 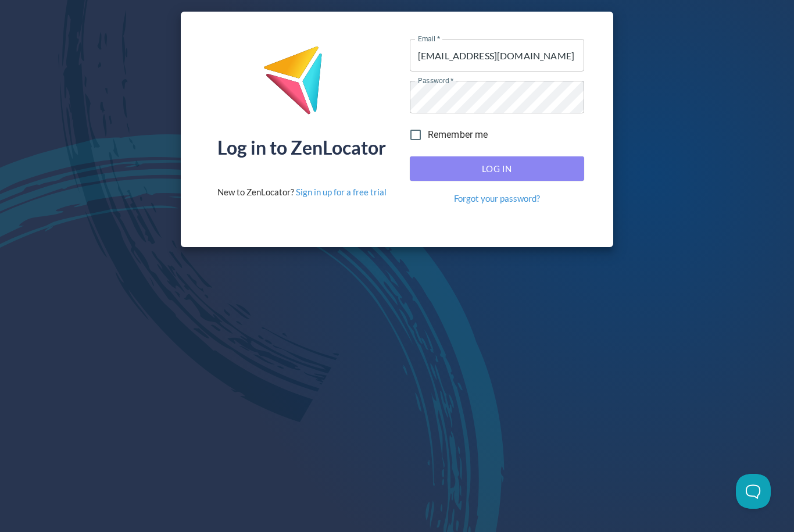 I want to click on div: New to ZenLocator?, so click(x=302, y=191).